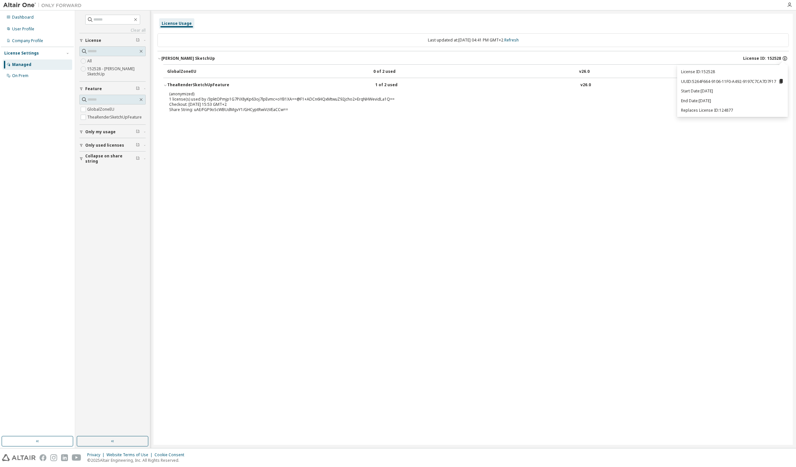 The height and width of the screenshot is (467, 796). I want to click on p: UUID: 5264F664-9106-11F0-A492-9197C7CA7D7F17, so click(733, 81).